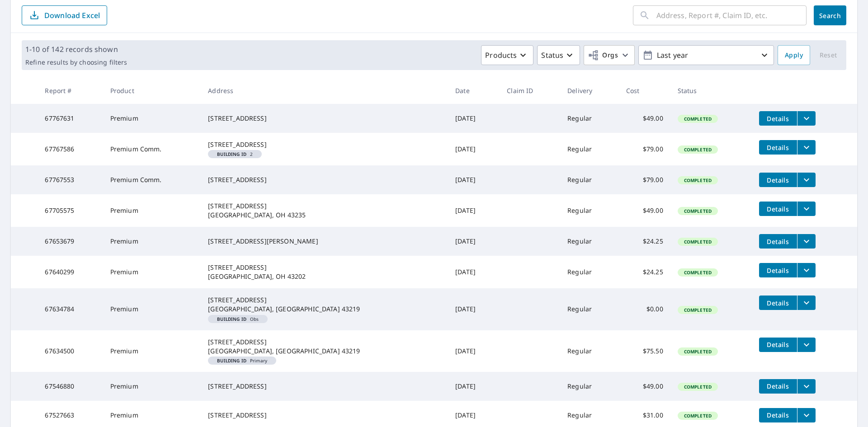 This screenshot has width=868, height=427. Describe the element at coordinates (778, 386) in the screenshot. I see `button: detailsBtn-67546880` at that location.